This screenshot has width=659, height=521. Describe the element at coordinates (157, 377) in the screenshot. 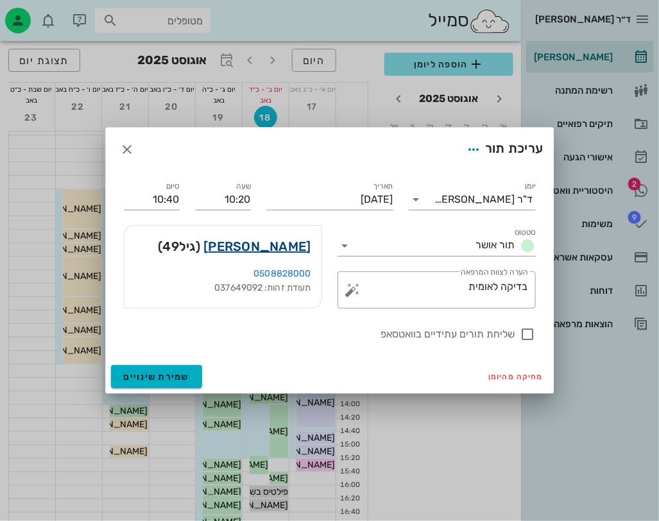

I see `span: שמירת שינויים` at that location.